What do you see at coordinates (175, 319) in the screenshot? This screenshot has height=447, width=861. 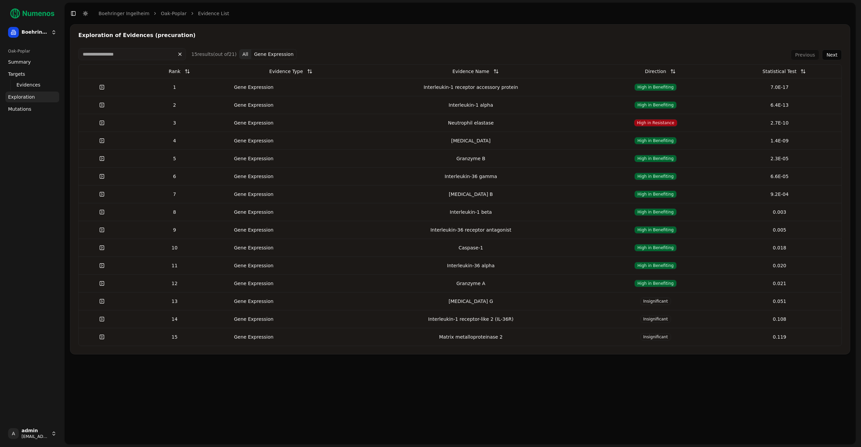 I see `div: 14` at bounding box center [175, 319].